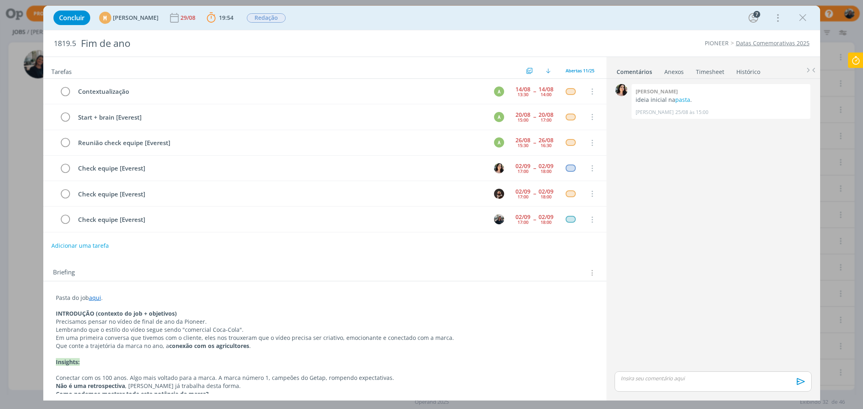 Image resolution: width=863 pixels, height=409 pixels. I want to click on div: 15:30, so click(523, 145).